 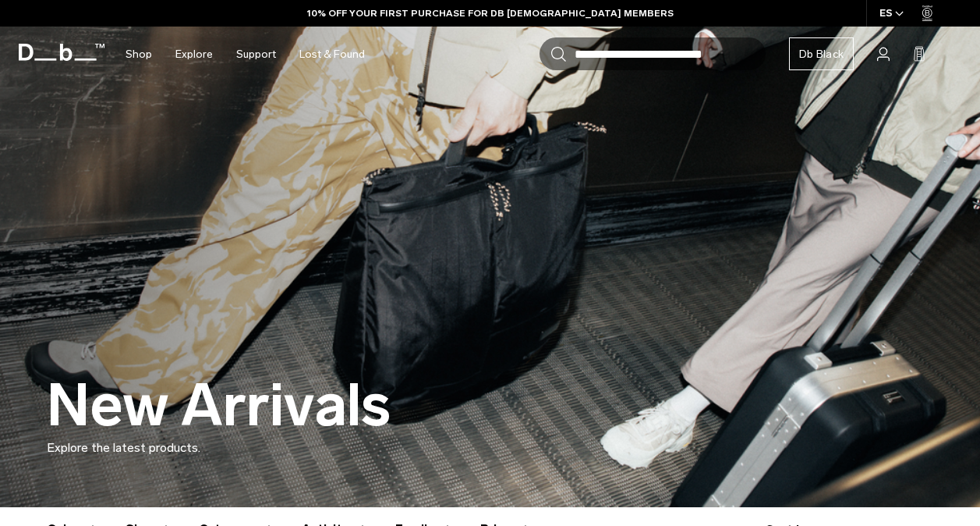 What do you see at coordinates (332, 53) in the screenshot?
I see `a: Lost & Found` at bounding box center [332, 53].